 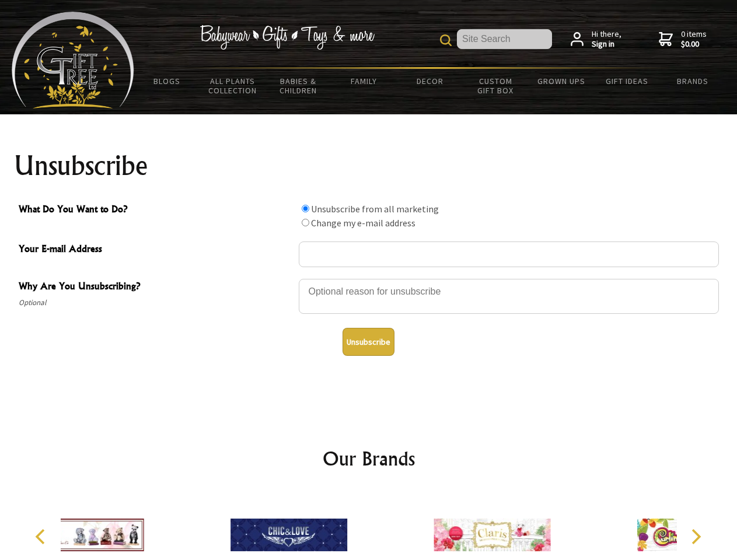 I want to click on button: Unsubscribe, so click(x=368, y=342).